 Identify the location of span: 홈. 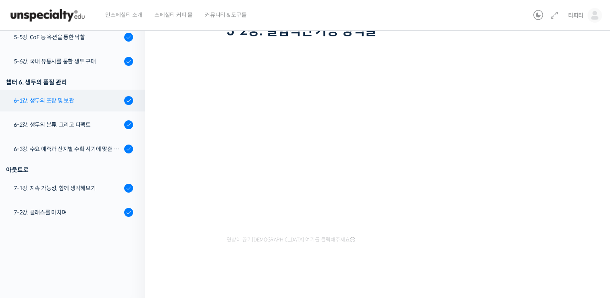
(28, 246).